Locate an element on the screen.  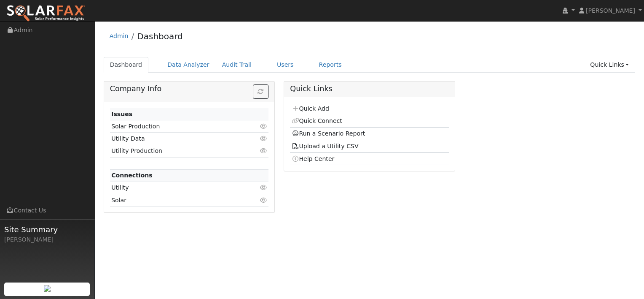
strong: Connections is located at coordinates (132, 175).